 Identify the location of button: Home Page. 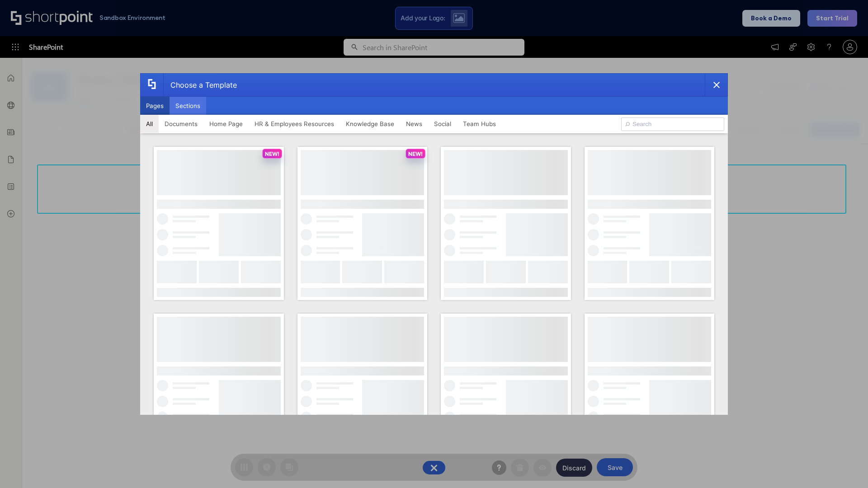
(227, 124).